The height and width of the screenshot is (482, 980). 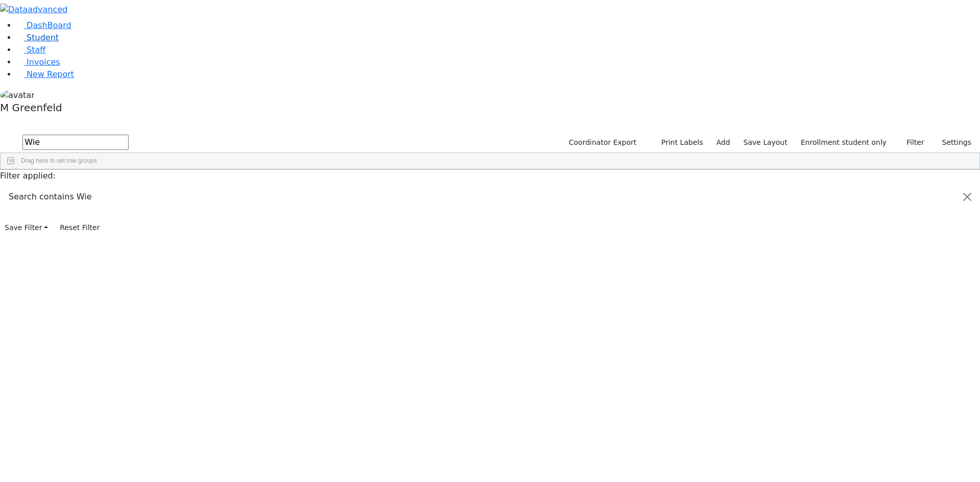 What do you see at coordinates (952, 142) in the screenshot?
I see `button: Settings` at bounding box center [952, 142].